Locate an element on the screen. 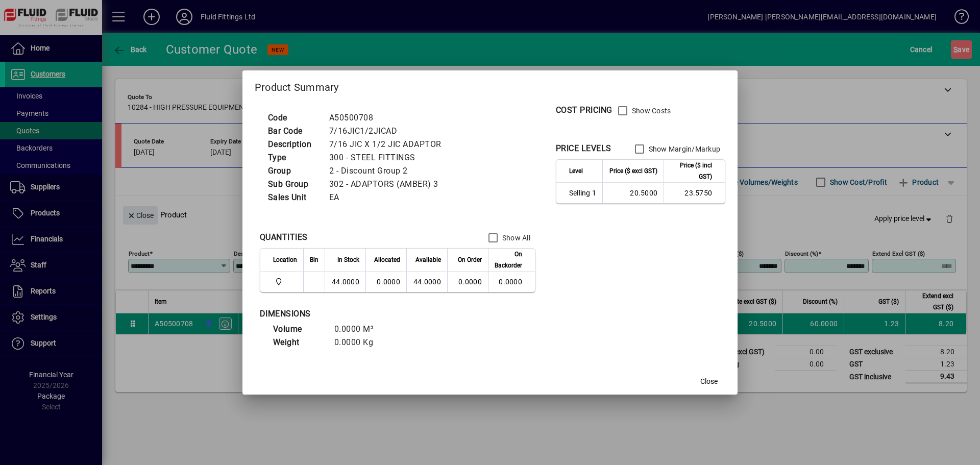  span: 0.0000 is located at coordinates (470, 282).